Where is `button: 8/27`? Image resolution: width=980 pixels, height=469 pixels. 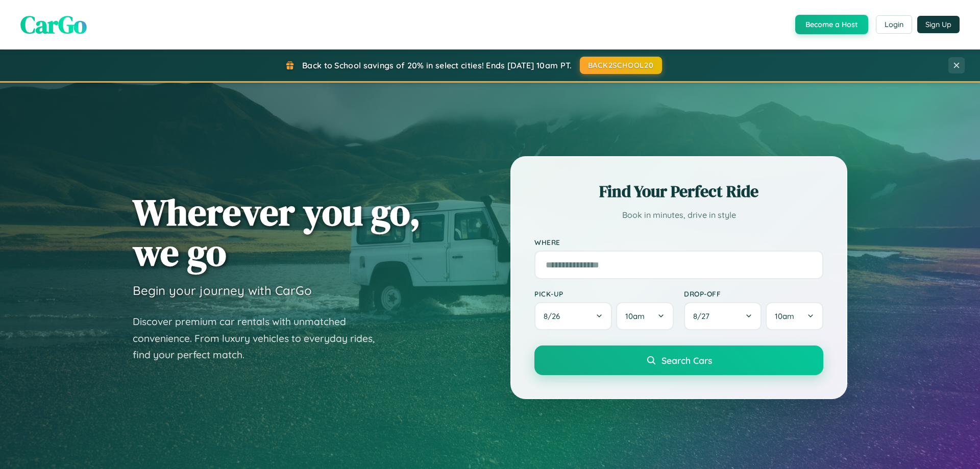 button: 8/27 is located at coordinates (723, 316).